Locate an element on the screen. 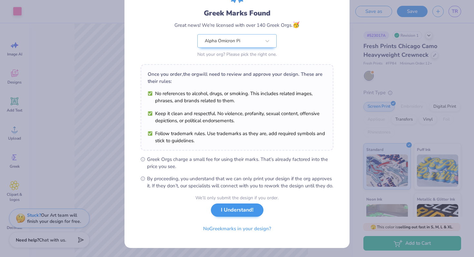 The width and height of the screenshot is (474, 257). div: Not your org? Please pick the right one. is located at coordinates (237, 54).